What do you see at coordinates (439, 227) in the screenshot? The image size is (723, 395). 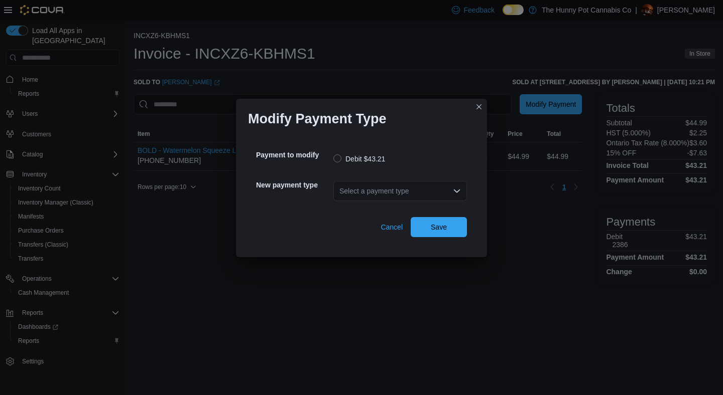 I see `span: Save` at bounding box center [439, 227].